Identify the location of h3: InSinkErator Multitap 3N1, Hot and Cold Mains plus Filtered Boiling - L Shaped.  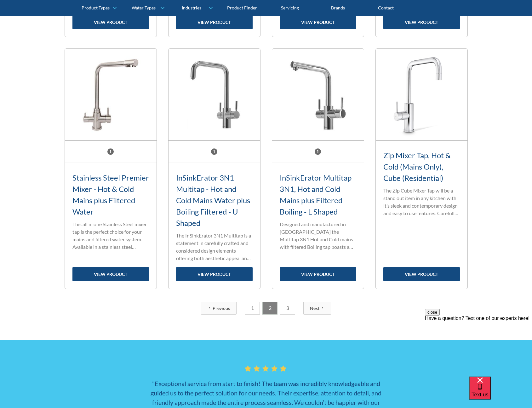
(318, 195).